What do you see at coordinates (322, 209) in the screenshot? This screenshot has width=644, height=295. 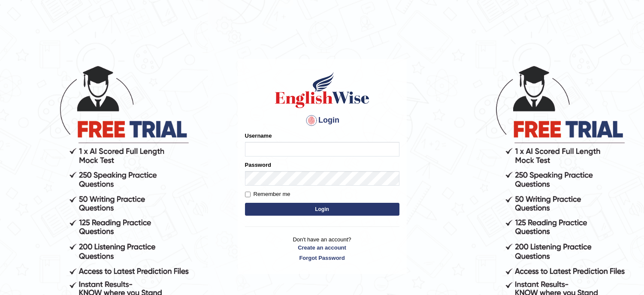 I see `button: Login` at bounding box center [322, 209].